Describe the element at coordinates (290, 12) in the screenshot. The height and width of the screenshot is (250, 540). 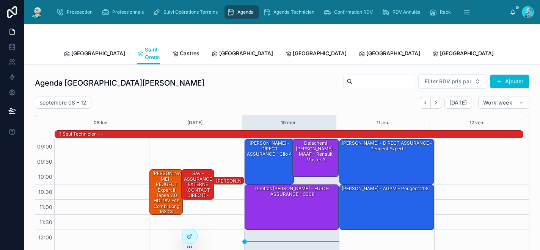
I see `a: Agenda Technicien` at that location.